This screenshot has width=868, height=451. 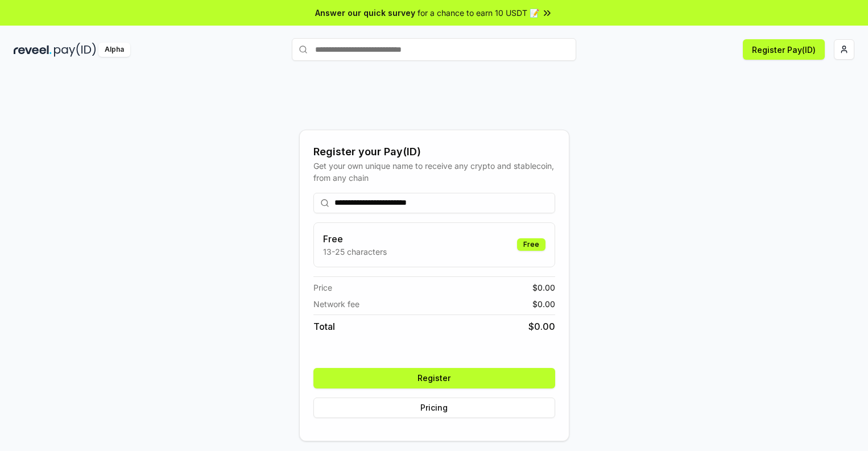 I want to click on button: Register, so click(x=434, y=378).